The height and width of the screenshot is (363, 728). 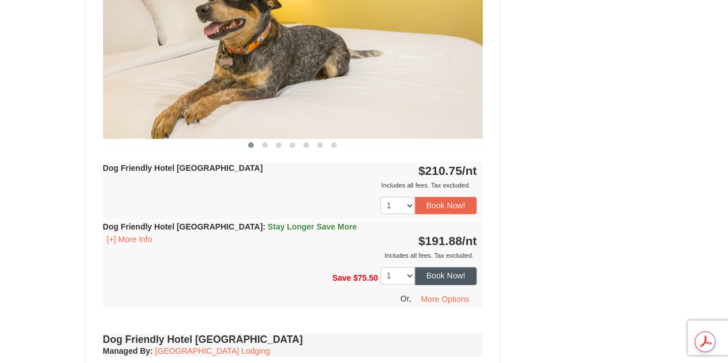 I want to click on button: [+] More Info, so click(x=130, y=239).